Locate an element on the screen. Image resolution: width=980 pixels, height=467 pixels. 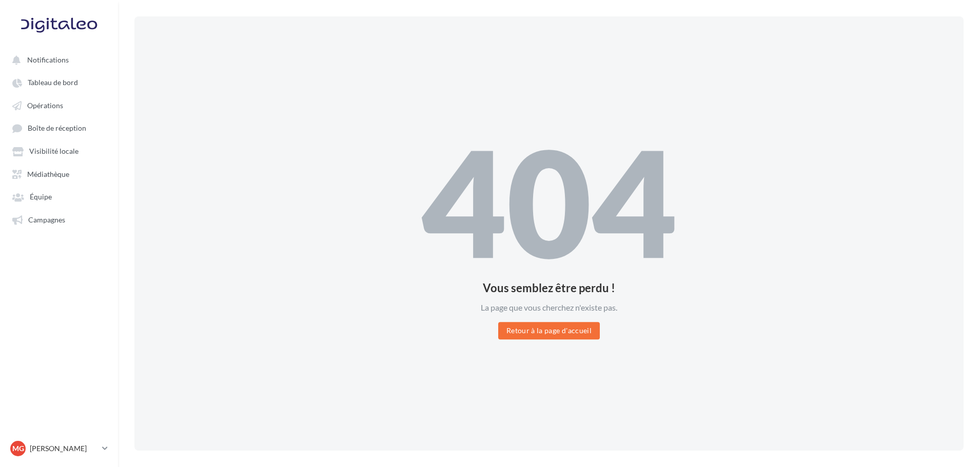
a: Campagnes is located at coordinates (59, 219).